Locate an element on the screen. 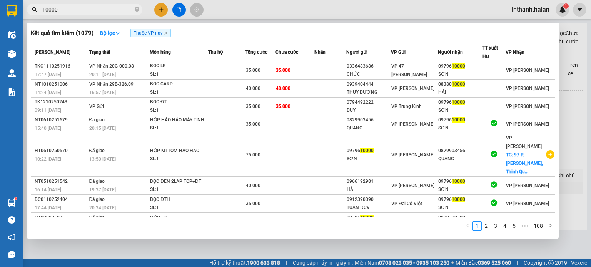  div: HẢI is located at coordinates (460, 92).